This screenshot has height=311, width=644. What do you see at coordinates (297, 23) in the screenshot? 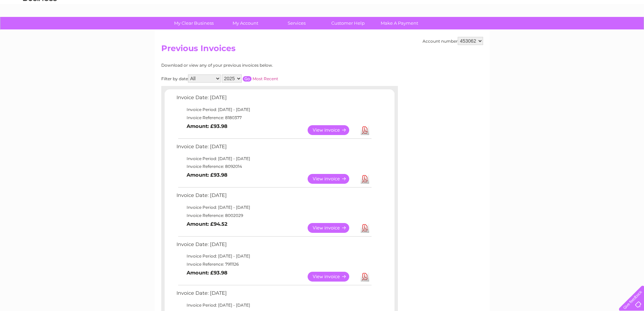
I see `a: Services` at bounding box center [297, 23].